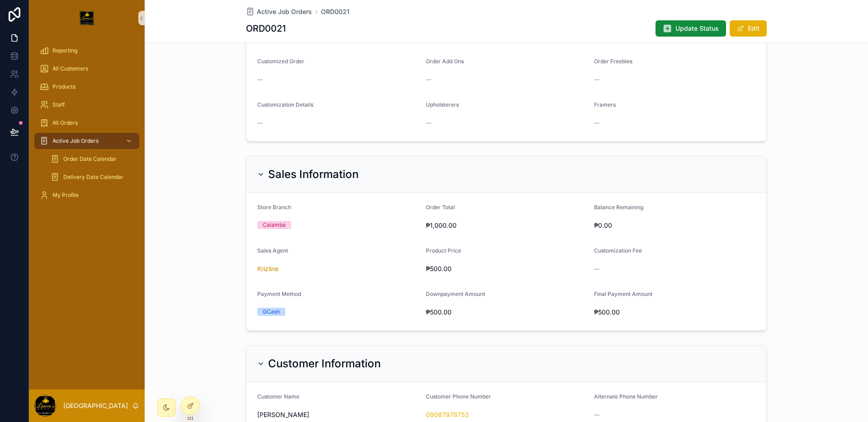 This screenshot has width=868, height=422. Describe the element at coordinates (440, 207) in the screenshot. I see `span: Order Total` at that location.